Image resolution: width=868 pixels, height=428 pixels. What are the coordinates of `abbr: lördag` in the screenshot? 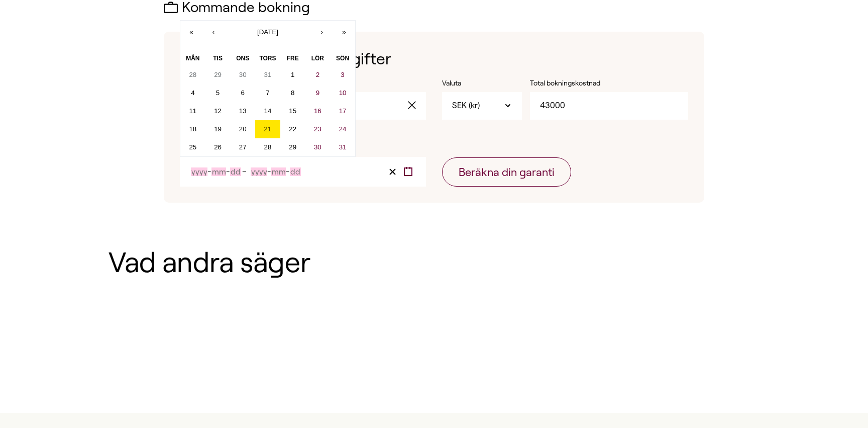 It's located at (318, 59).